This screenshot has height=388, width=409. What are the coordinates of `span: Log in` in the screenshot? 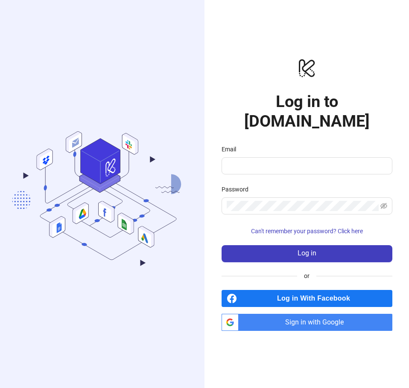 It's located at (307, 254).